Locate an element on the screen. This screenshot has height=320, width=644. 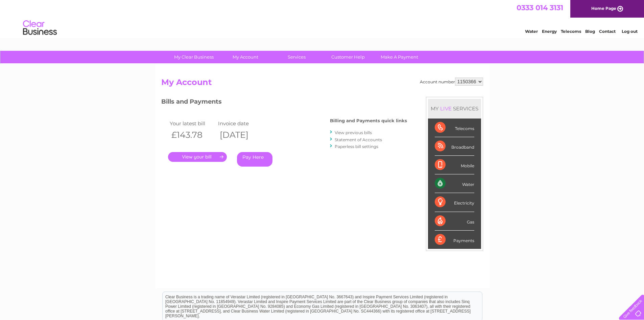
th: £143.78 is located at coordinates (192, 135).